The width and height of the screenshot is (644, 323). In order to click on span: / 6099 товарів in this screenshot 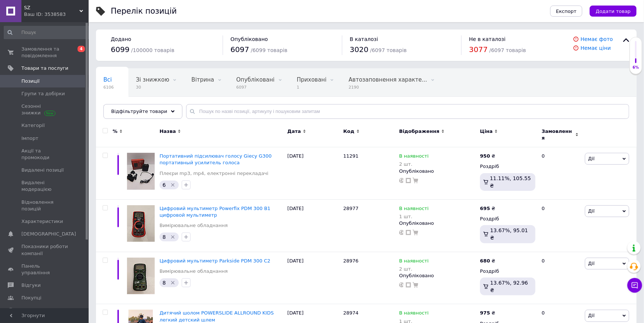, I will do `click(269, 50)`.